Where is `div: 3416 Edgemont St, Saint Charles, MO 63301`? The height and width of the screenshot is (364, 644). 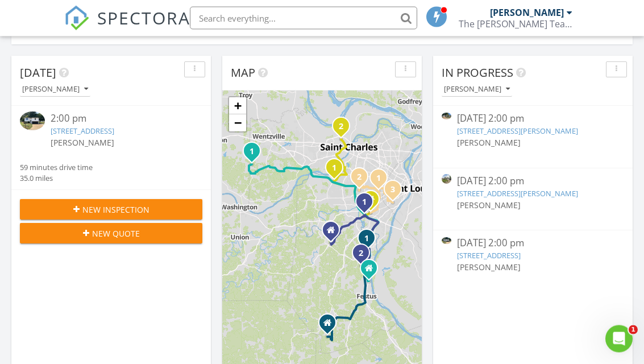 div: 3416 Edgemont St, Saint Charles, MO 63301 is located at coordinates (344, 130).